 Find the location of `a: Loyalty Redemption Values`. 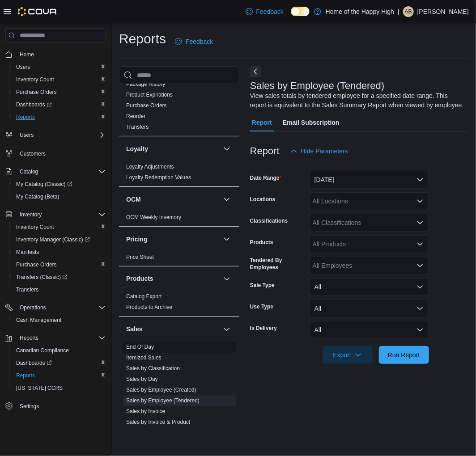

a: Loyalty Redemption Values is located at coordinates (158, 178).